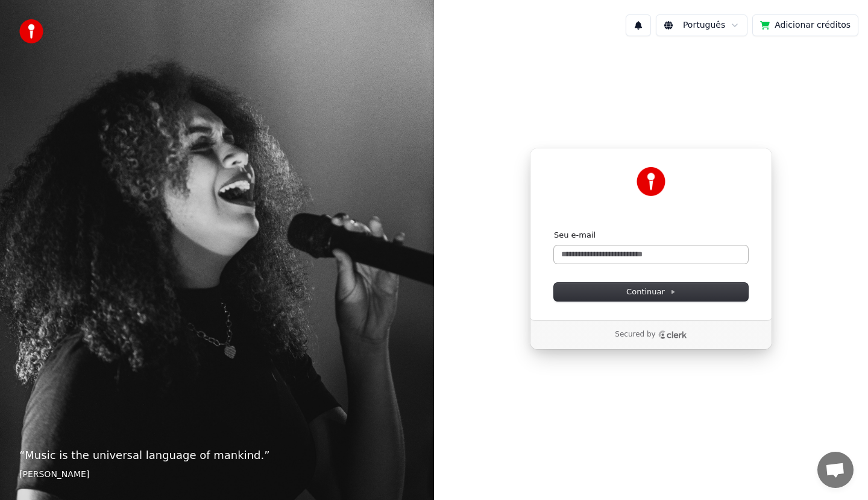 The height and width of the screenshot is (500, 868). What do you see at coordinates (574, 235) in the screenshot?
I see `label: Seu e-mail` at bounding box center [574, 235].